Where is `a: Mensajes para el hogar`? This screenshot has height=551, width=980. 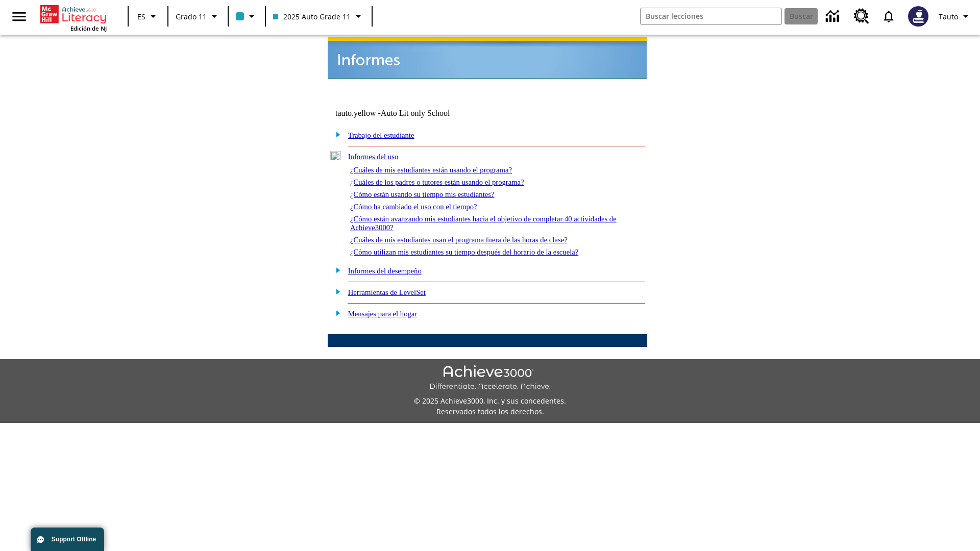 a: Mensajes para el hogar is located at coordinates (383, 314).